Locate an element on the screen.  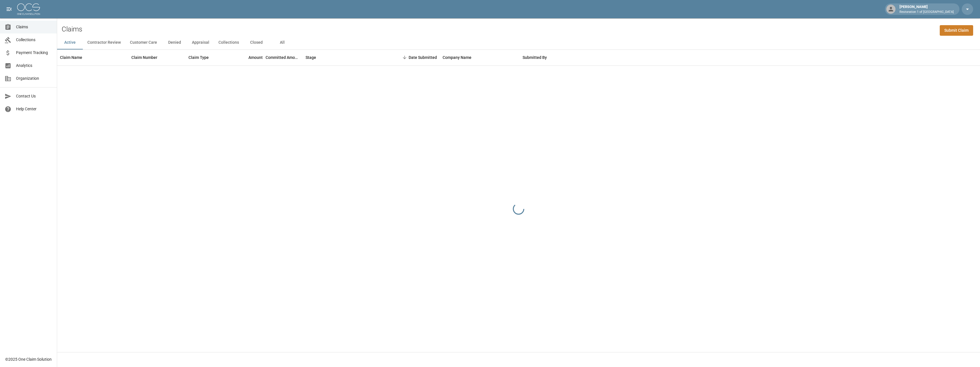
button: Appraisal is located at coordinates (201, 42).